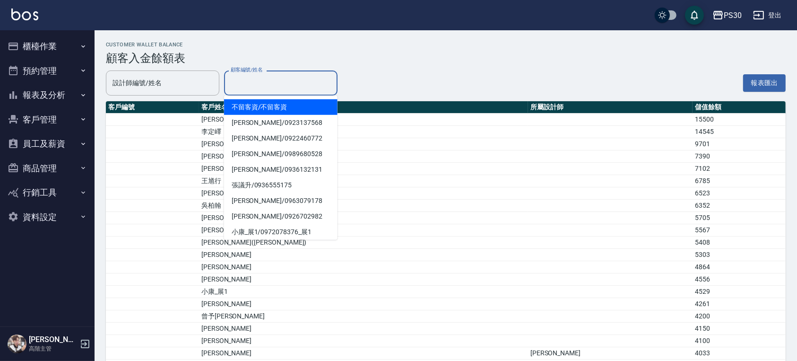 The width and height of the screenshot is (797, 361). Describe the element at coordinates (739, 243) in the screenshot. I see `td: 5408` at that location.